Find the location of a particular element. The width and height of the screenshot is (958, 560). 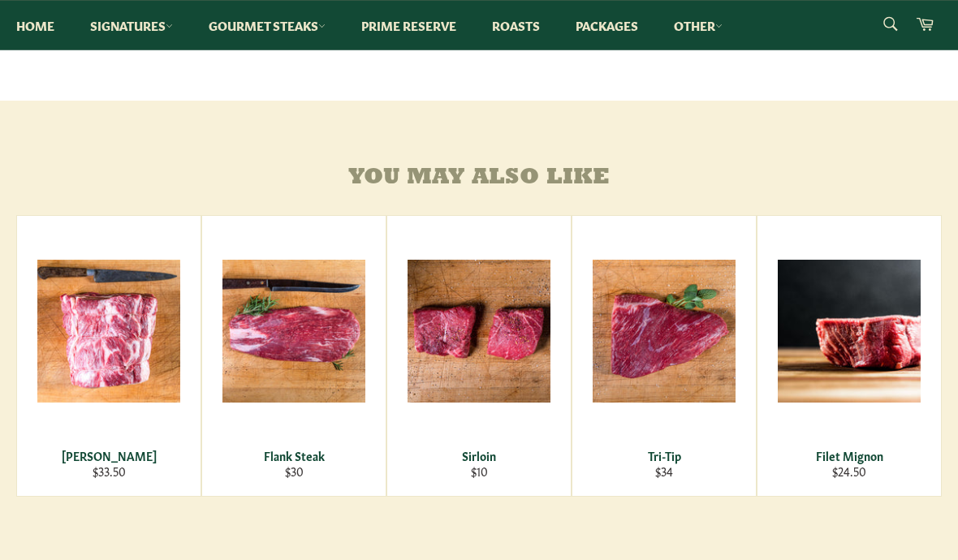

div: $33.50 is located at coordinates (109, 472).